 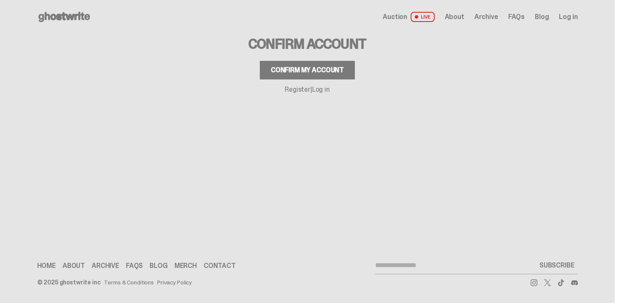 What do you see at coordinates (395, 17) in the screenshot?
I see `span: Auction` at bounding box center [395, 17].